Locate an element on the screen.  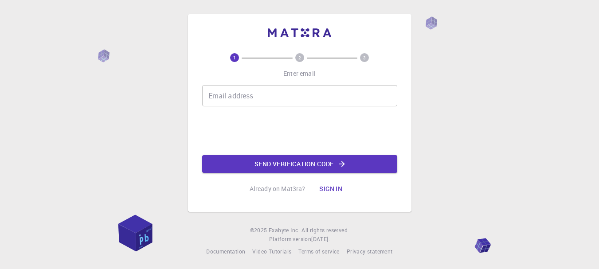
span: Documentation is located at coordinates (226, 252).